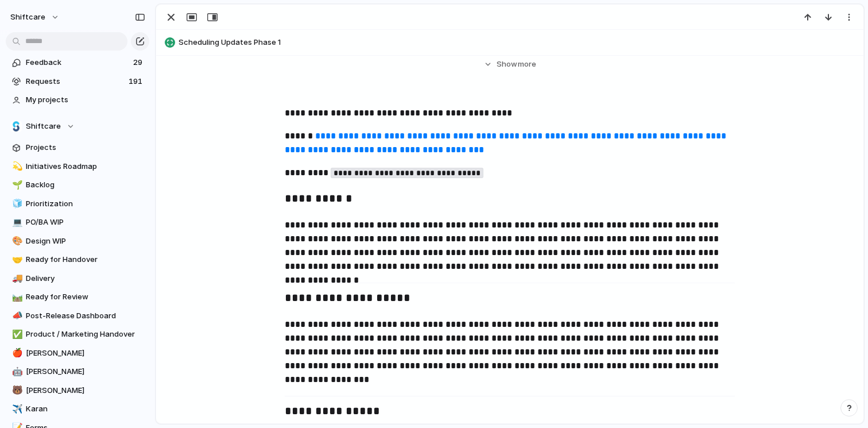 This screenshot has height=428, width=868. I want to click on span: Show, so click(507, 64).